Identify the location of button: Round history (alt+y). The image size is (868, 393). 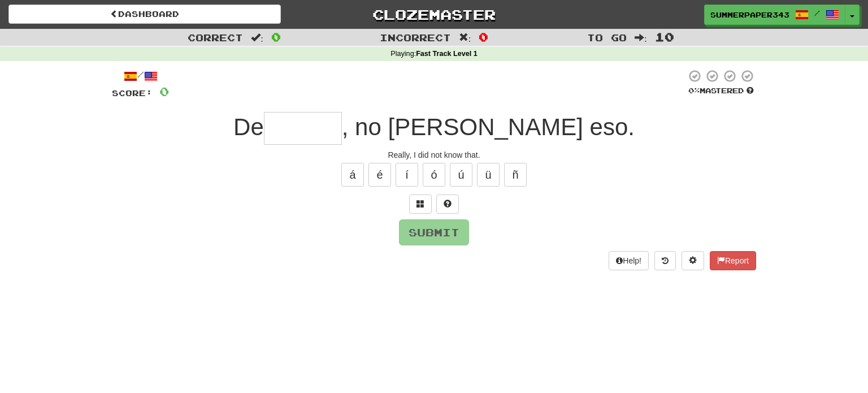
(665, 261).